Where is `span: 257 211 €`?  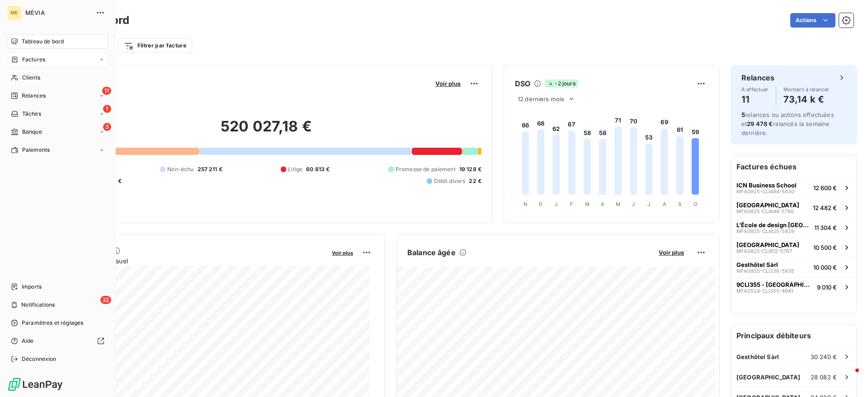
span: 257 211 € is located at coordinates (209, 169).